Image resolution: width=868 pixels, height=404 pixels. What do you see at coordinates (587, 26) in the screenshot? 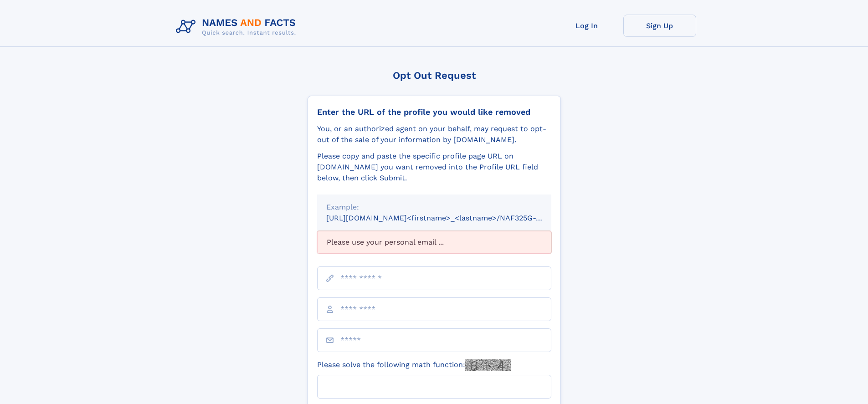
I see `a: Log In` at bounding box center [587, 26].